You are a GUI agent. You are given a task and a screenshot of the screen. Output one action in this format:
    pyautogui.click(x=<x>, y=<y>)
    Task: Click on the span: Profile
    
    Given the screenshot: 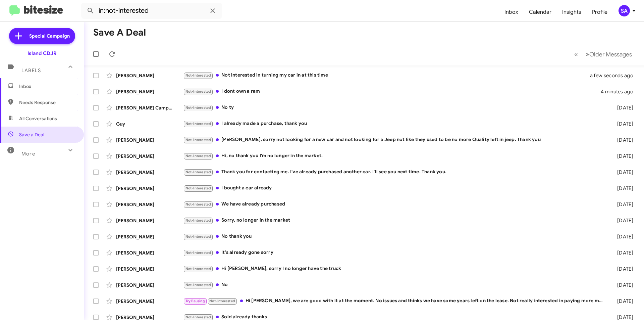 What is the action you would take?
    pyautogui.click(x=600, y=12)
    